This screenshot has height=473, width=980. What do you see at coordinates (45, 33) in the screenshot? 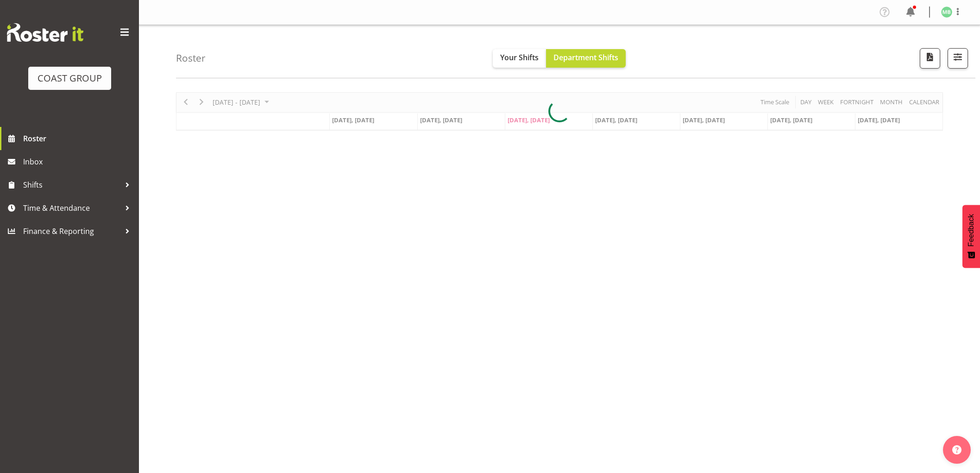
I see `img: Rosterit website logo` at bounding box center [45, 33].